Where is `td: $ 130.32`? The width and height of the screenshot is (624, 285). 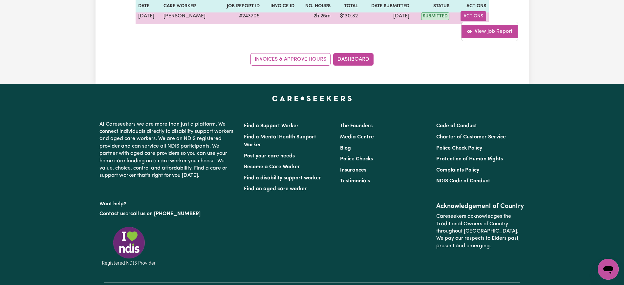
td: $ 130.32 is located at coordinates (346, 16).